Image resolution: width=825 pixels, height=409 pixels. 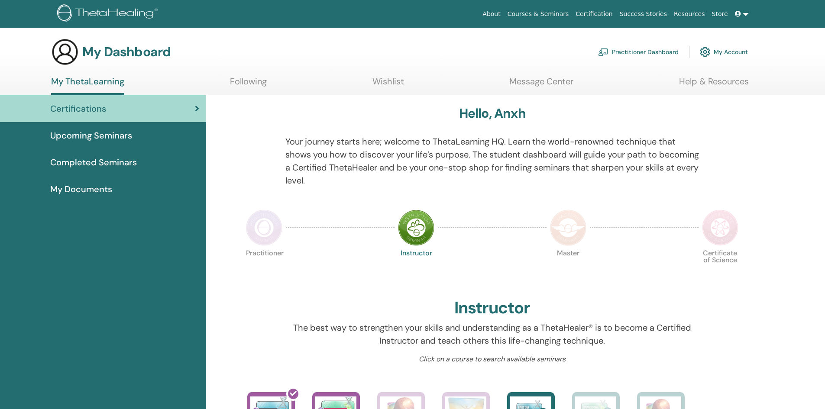 I want to click on p: The best way to strengthen your skills and understanding as a ThetaHealer® is to become a Certifi..., so click(x=492, y=334).